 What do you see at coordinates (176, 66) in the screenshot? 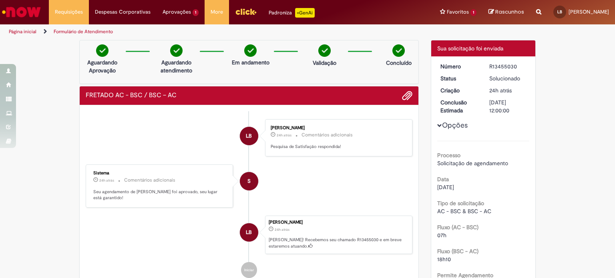
I see `p: Aguardando atendimento` at bounding box center [176, 66].